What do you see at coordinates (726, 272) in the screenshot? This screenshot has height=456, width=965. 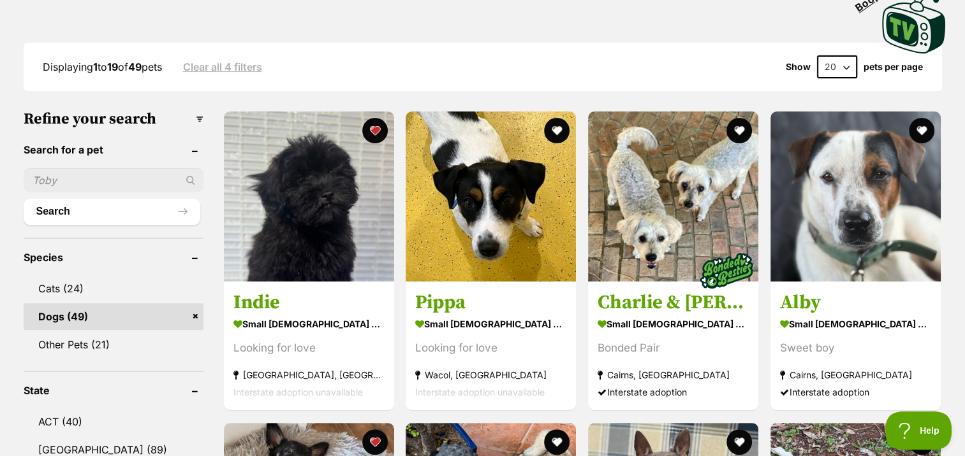 I see `img: bonded besties` at bounding box center [726, 272].